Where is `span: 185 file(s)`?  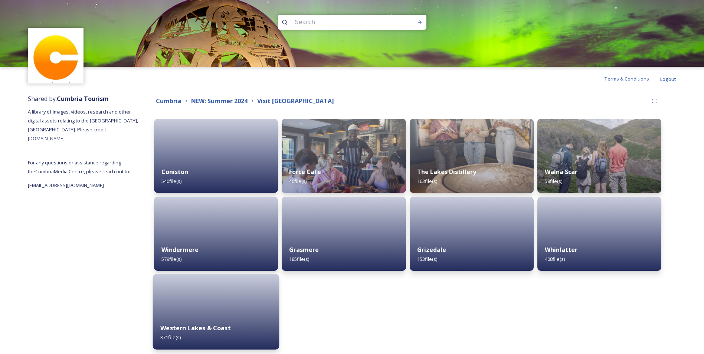 span: 185 file(s) is located at coordinates (299, 259).